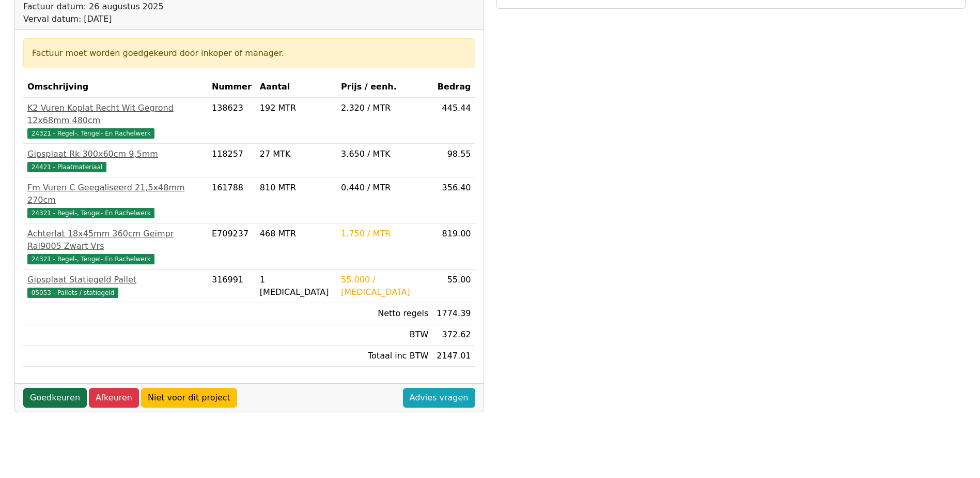 This screenshot has height=478, width=980. Describe the element at coordinates (115, 114) in the screenshot. I see `div: K2 Vuren Koplat Recht Wit Gegrond 12x68mm 480cm` at that location.